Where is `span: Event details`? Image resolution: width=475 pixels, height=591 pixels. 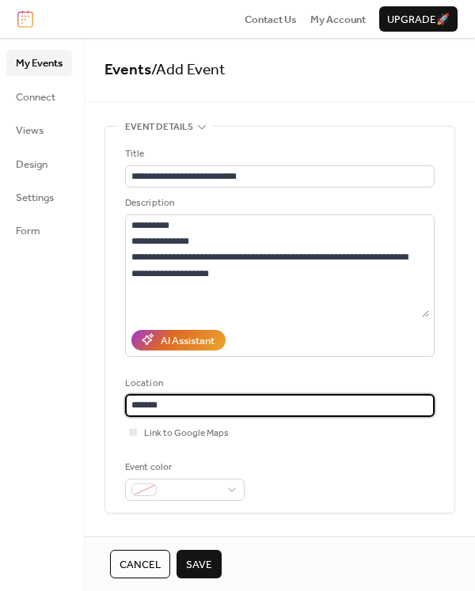 span: Event details is located at coordinates (159, 127).